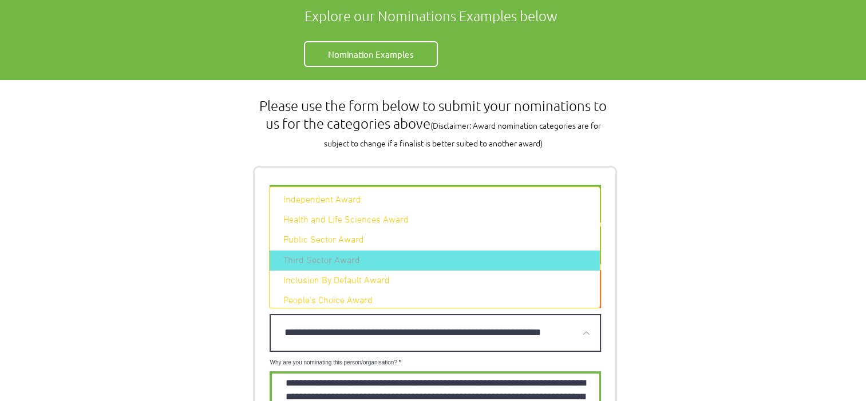 This screenshot has width=866, height=401. What do you see at coordinates (339, 220) in the screenshot?
I see `div: Health and Life Sciences Award` at bounding box center [339, 220].